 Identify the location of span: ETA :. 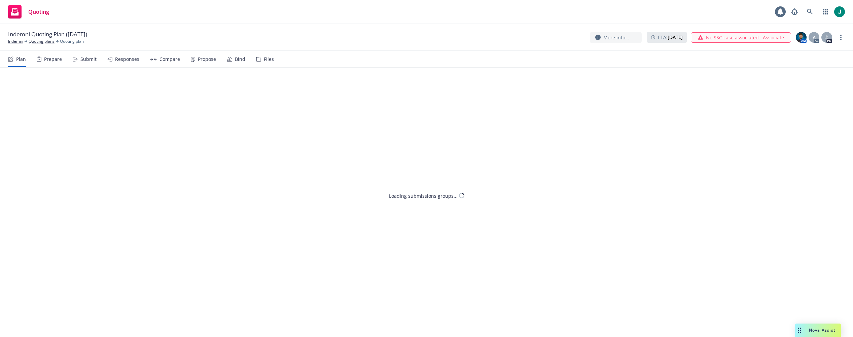
(670, 37).